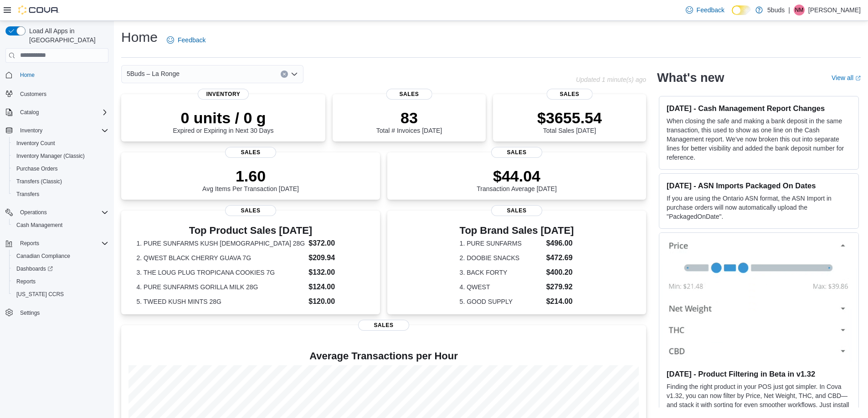  Describe the element at coordinates (741, 10) in the screenshot. I see `input: Dark Mode` at that location.